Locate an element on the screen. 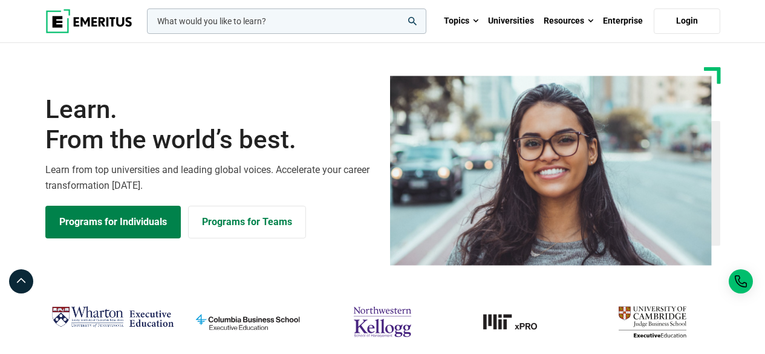 The width and height of the screenshot is (765, 354). a: MIT-xPRO is located at coordinates (517, 322).